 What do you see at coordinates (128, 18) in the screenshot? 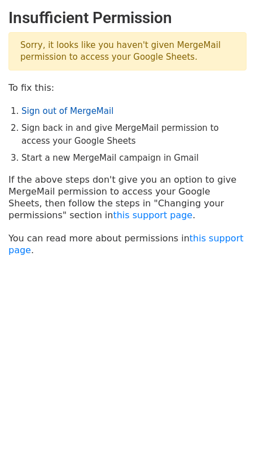
I see `h2: Insufficient Permission` at bounding box center [128, 18].